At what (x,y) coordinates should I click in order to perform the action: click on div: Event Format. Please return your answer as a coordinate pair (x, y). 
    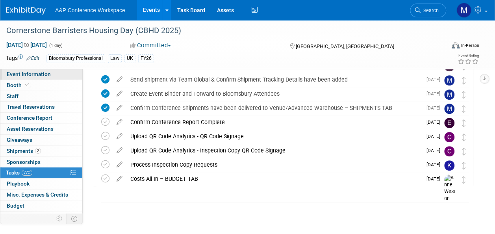
    Looking at the image, I should click on (445, 47).